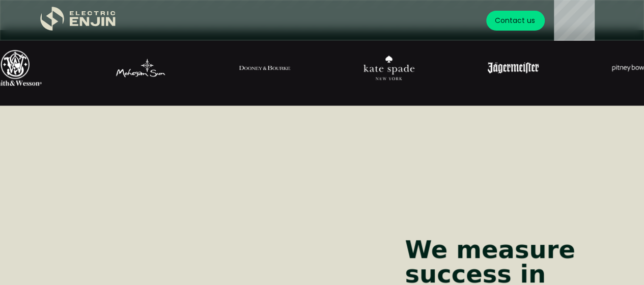 This screenshot has height=285, width=644. I want to click on img: Dooney & Bourke, so click(265, 67).